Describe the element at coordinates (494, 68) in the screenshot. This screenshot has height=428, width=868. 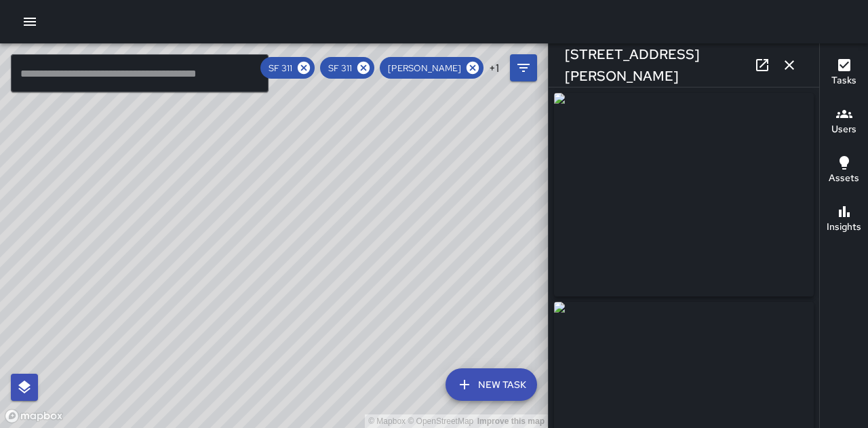
I see `p: + 1` at that location.